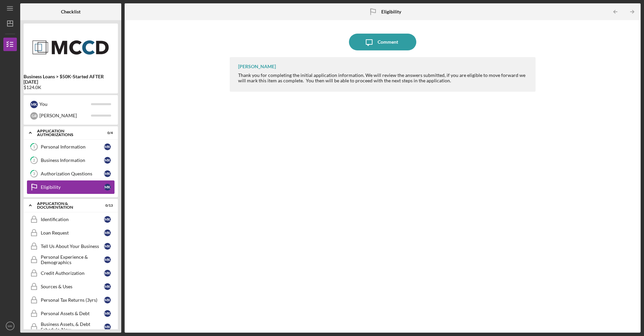 This screenshot has width=644, height=336. I want to click on div: Sources & Uses, so click(73, 287).